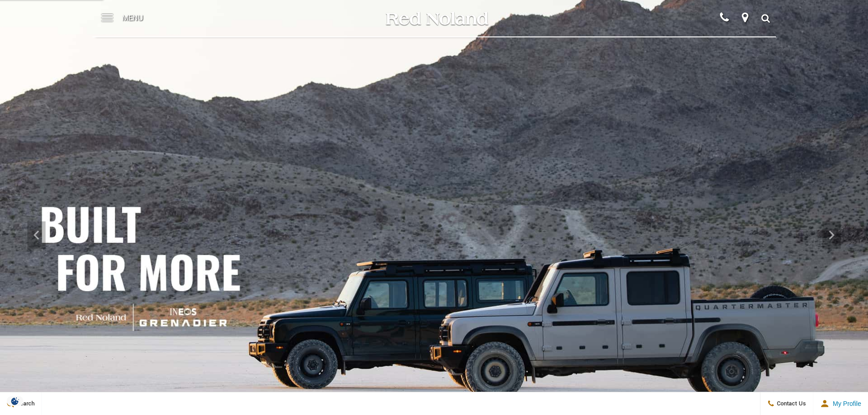  Describe the element at coordinates (832, 235) in the screenshot. I see `div: Next` at that location.